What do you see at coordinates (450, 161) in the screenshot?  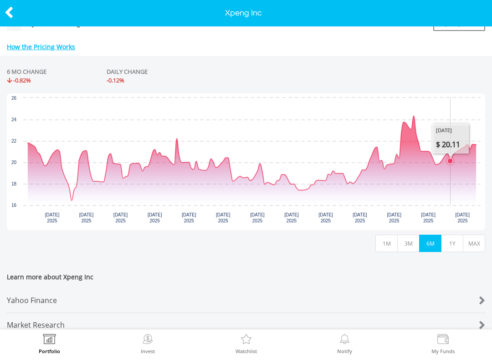 I see `path: Wednesday, 10 Sep 2025, 20.115.` at bounding box center [450, 161].